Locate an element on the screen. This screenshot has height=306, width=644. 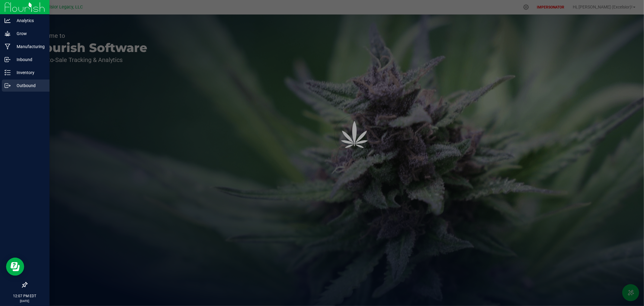
inline-svg: Manufacturing is located at coordinates (7, 47).